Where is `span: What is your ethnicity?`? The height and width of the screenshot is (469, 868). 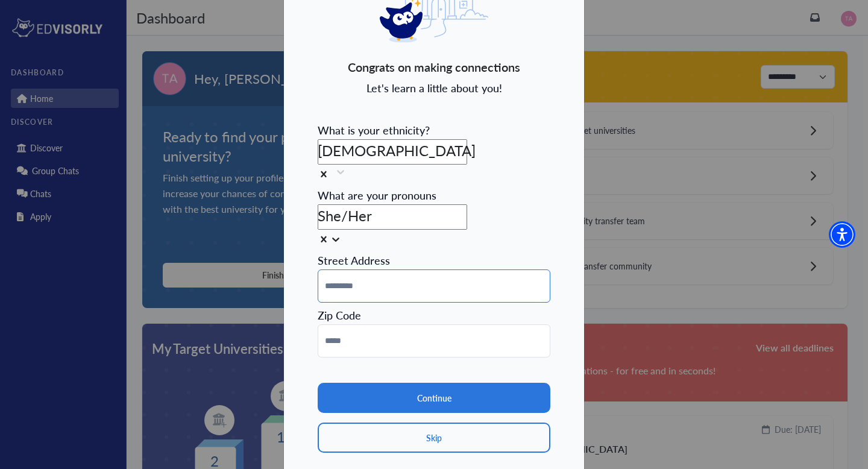
span: What is your ethnicity? is located at coordinates (374, 130).